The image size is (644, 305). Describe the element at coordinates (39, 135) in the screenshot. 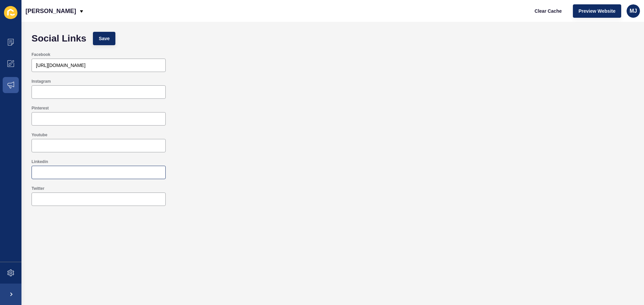

I see `label: Youtube` at that location.